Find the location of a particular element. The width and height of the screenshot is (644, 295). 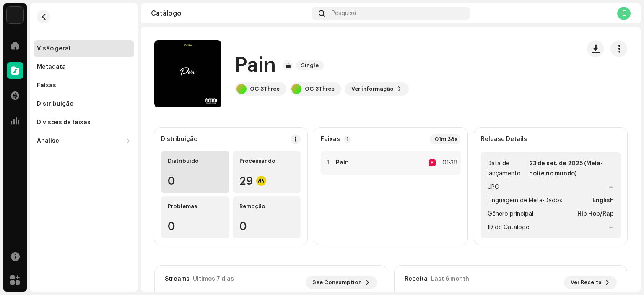

span: Ver Receita is located at coordinates (586, 282).